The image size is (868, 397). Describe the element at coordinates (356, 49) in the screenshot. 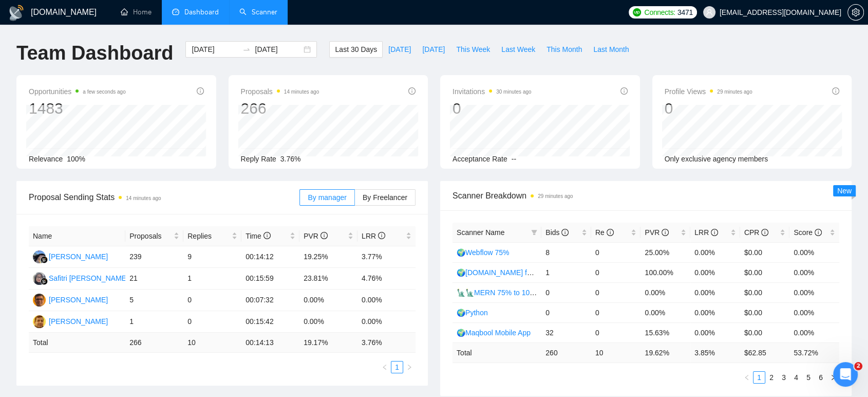

I see `button: Last 30 Days` at that location.